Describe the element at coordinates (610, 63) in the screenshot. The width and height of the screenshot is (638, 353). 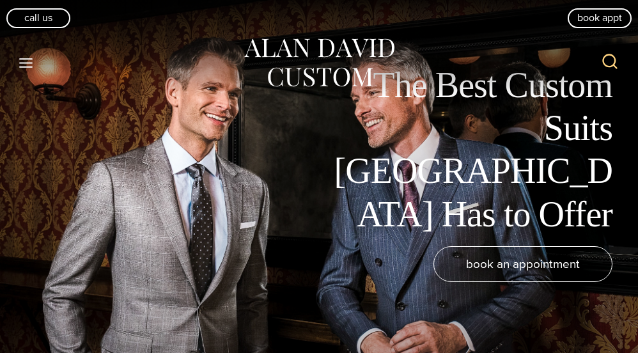
I see `button: View Search Form` at that location.